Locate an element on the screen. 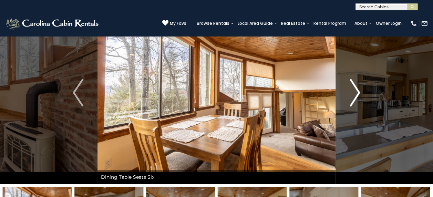  img: phone-regular-white.png is located at coordinates (414, 23).